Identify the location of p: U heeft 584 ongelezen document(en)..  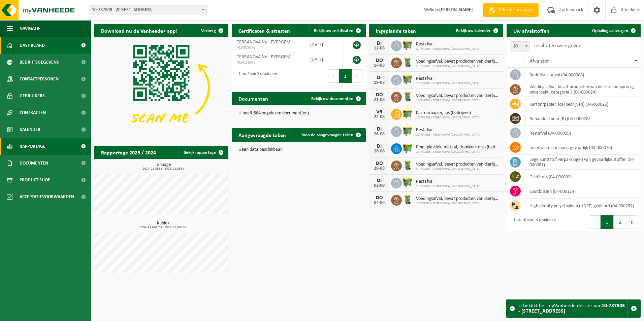
(299, 113).